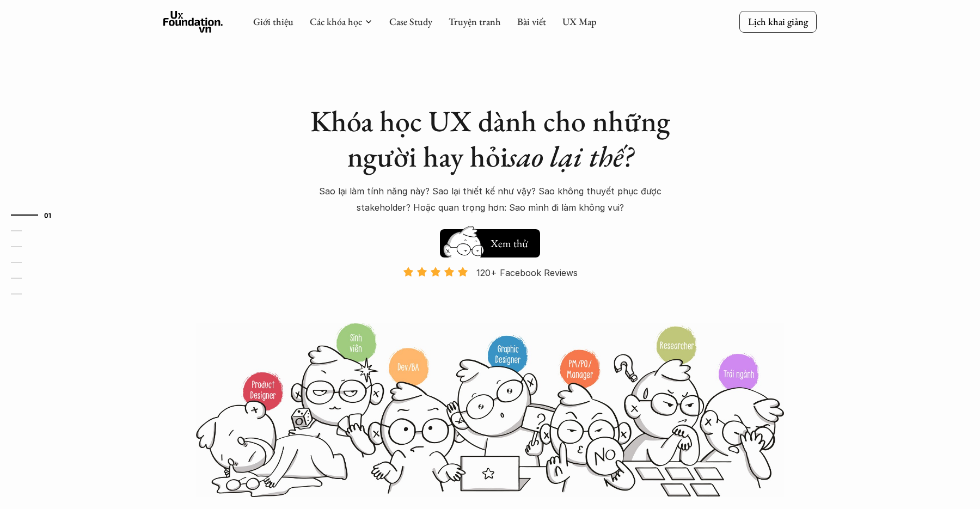  What do you see at coordinates (490, 241) in the screenshot?
I see `a: Xem thử` at bounding box center [490, 241].